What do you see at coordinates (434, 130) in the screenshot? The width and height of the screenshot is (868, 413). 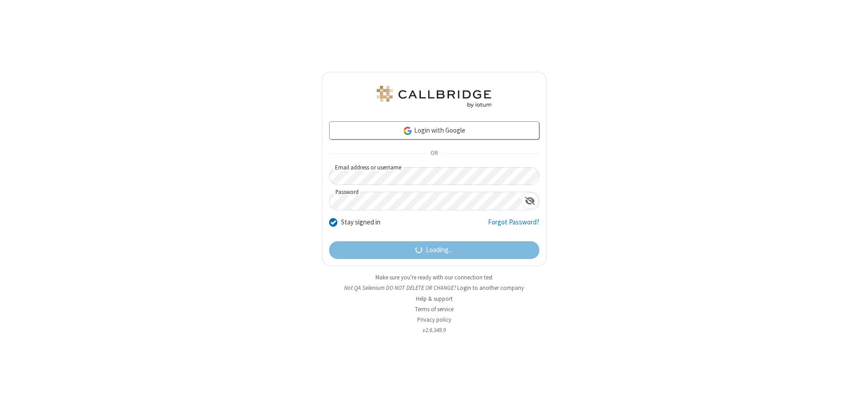 I see `a: Login with Google` at bounding box center [434, 130].